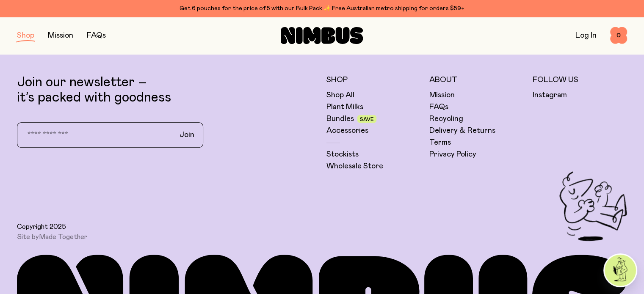  I want to click on img: agent, so click(620, 270).